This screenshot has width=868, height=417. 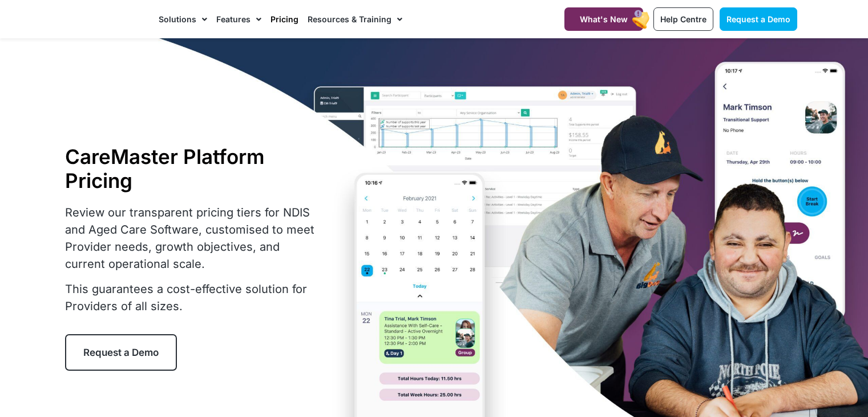 What do you see at coordinates (683, 19) in the screenshot?
I see `a: Help Centre` at bounding box center [683, 19].